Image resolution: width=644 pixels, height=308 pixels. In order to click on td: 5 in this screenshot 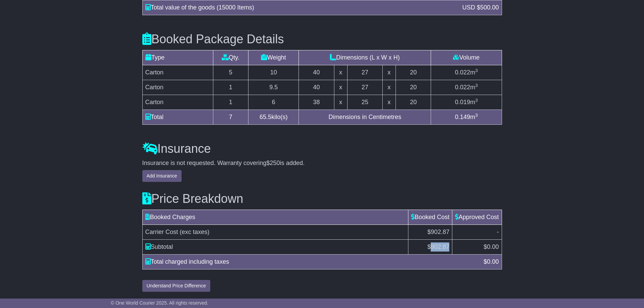, I will do `click(230, 72)`.